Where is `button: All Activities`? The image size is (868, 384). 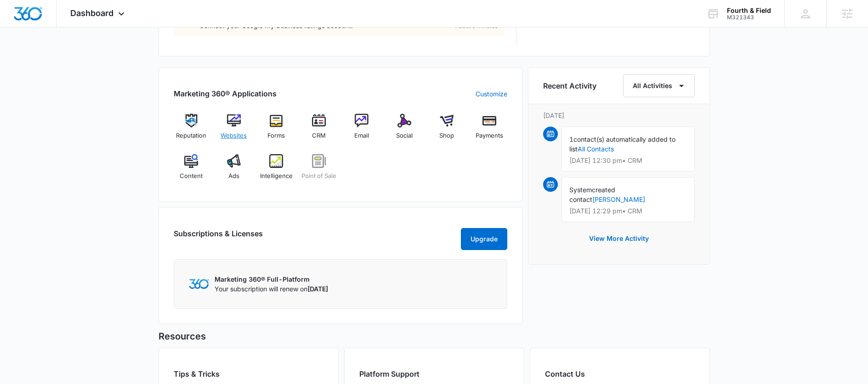 button: All Activities is located at coordinates (659, 86).